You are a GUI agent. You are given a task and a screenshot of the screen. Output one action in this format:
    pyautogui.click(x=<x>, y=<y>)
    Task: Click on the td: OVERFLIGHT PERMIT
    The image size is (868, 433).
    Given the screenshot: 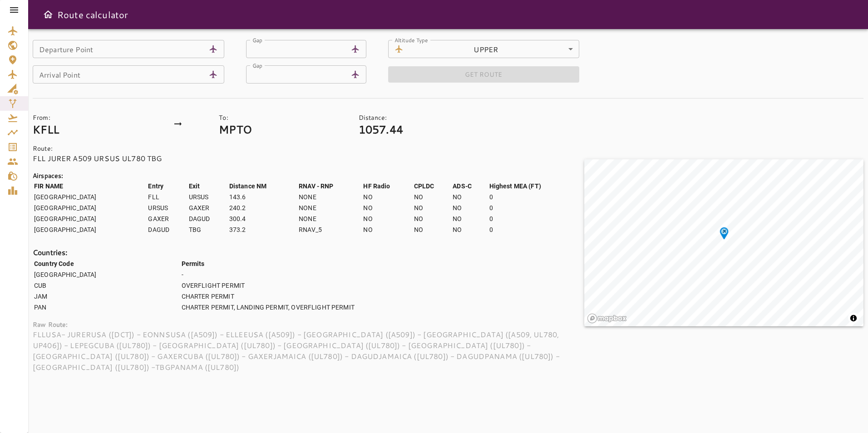 What is the action you would take?
    pyautogui.click(x=382, y=285)
    